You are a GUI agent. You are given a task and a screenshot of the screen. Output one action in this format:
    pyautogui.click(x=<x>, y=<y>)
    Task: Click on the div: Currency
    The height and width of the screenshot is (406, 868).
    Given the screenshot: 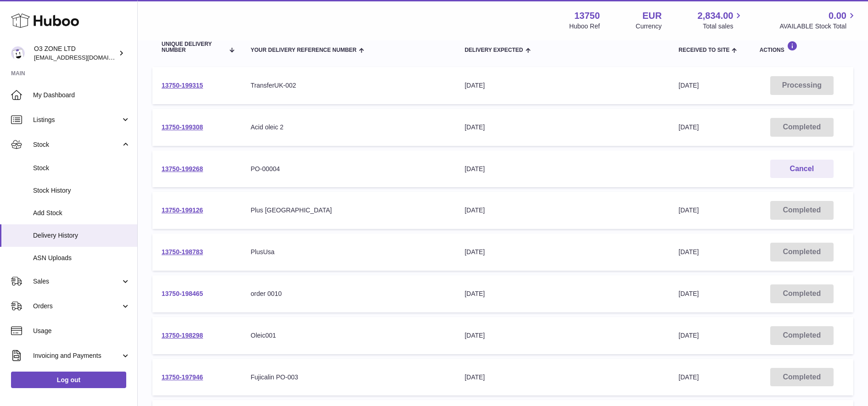 What is the action you would take?
    pyautogui.click(x=649, y=26)
    